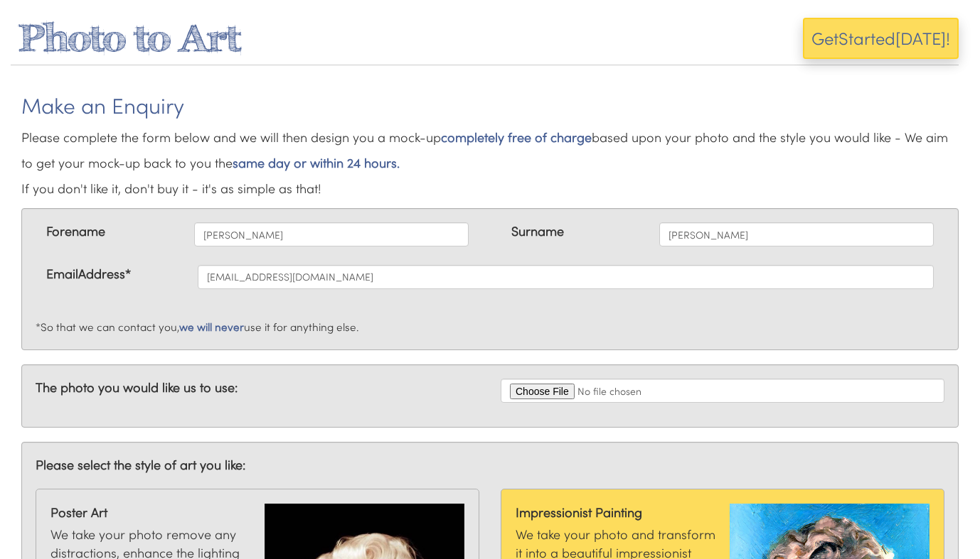 Image resolution: width=980 pixels, height=559 pixels. Describe the element at coordinates (615, 513) in the screenshot. I see `strong: Impressionist Painting` at that location.